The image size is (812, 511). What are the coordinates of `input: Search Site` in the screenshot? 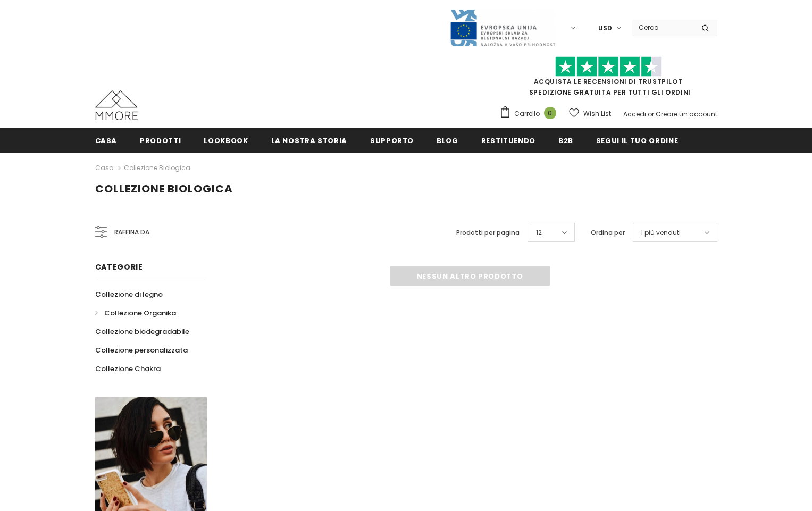 It's located at (662, 27).